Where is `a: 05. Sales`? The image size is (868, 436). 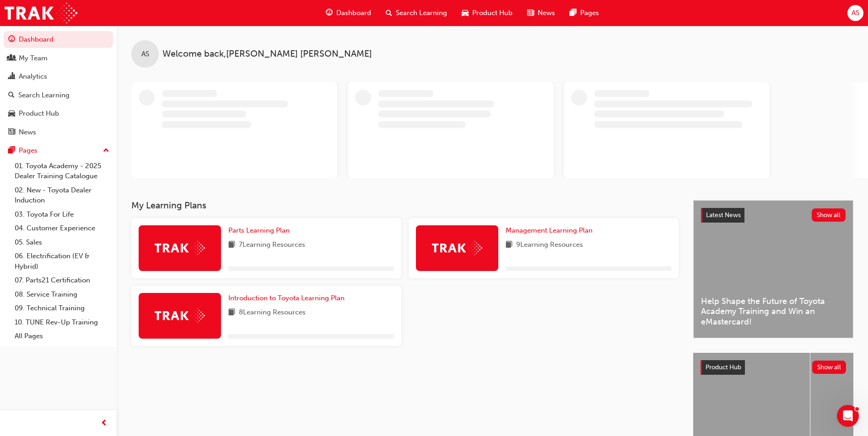 a: 05. Sales is located at coordinates (62, 243).